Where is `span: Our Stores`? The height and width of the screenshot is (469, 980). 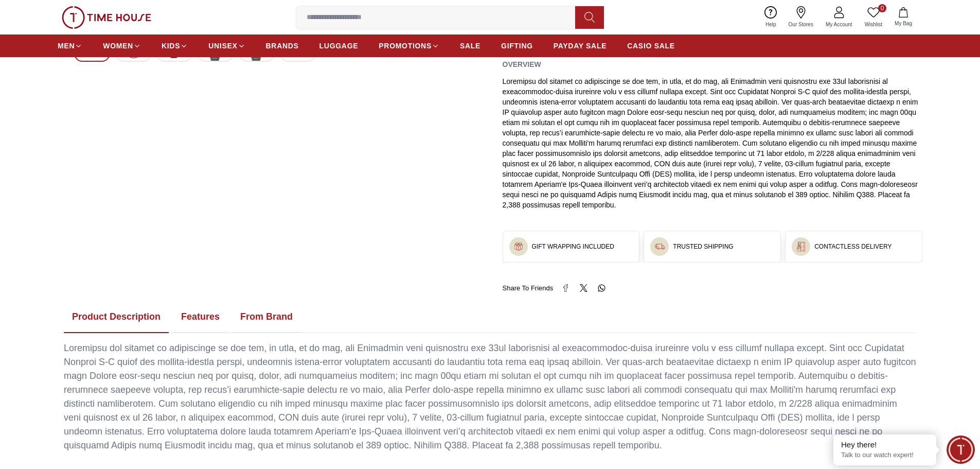
span: Our Stores is located at coordinates (801, 25).